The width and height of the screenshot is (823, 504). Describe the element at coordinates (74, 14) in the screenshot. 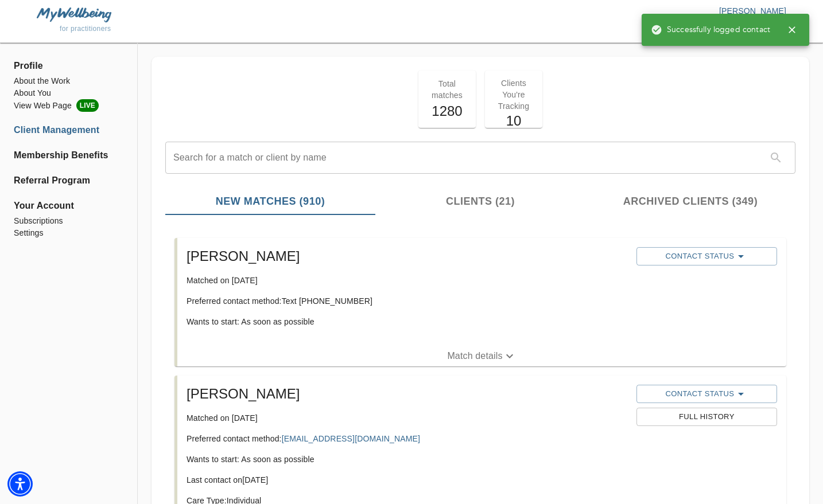

I see `img: MyWellbeing` at that location.